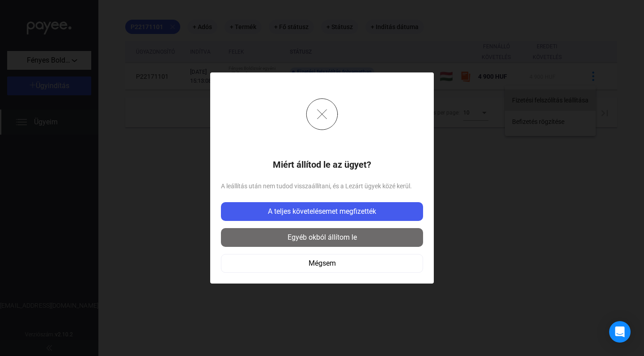 The height and width of the screenshot is (356, 644). What do you see at coordinates (620, 332) in the screenshot?
I see `div: Open Intercom Messenger` at bounding box center [620, 332].